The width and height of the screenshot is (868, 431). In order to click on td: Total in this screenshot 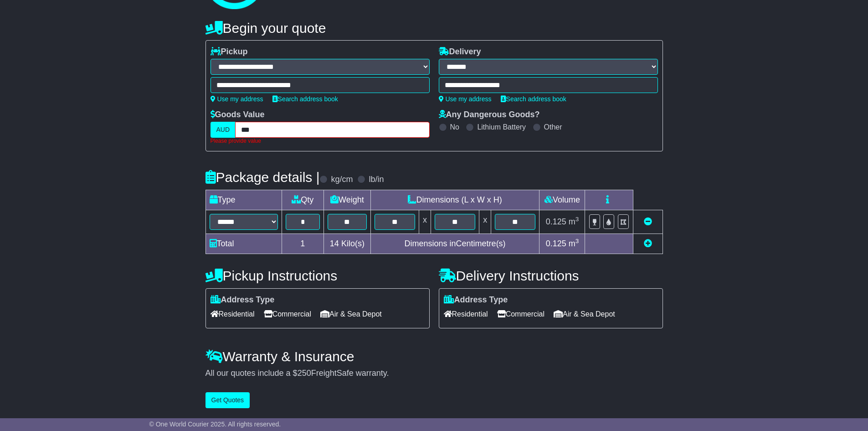, I will do `click(244, 244)`.